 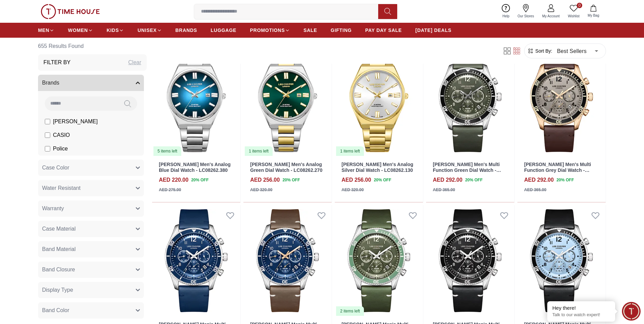 I want to click on button: Display Type, so click(x=91, y=290).